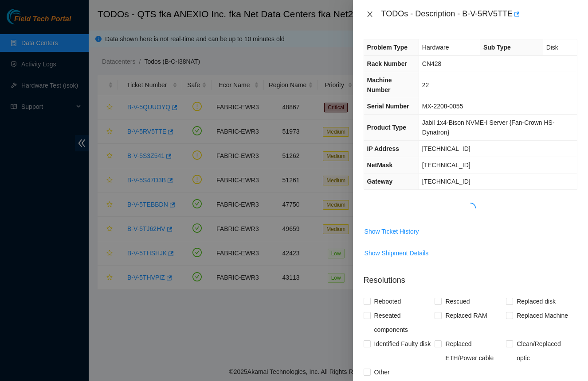 This screenshot has width=588, height=381. What do you see at coordinates (536, 301) in the screenshot?
I see `span: Replaced disk` at bounding box center [536, 301].